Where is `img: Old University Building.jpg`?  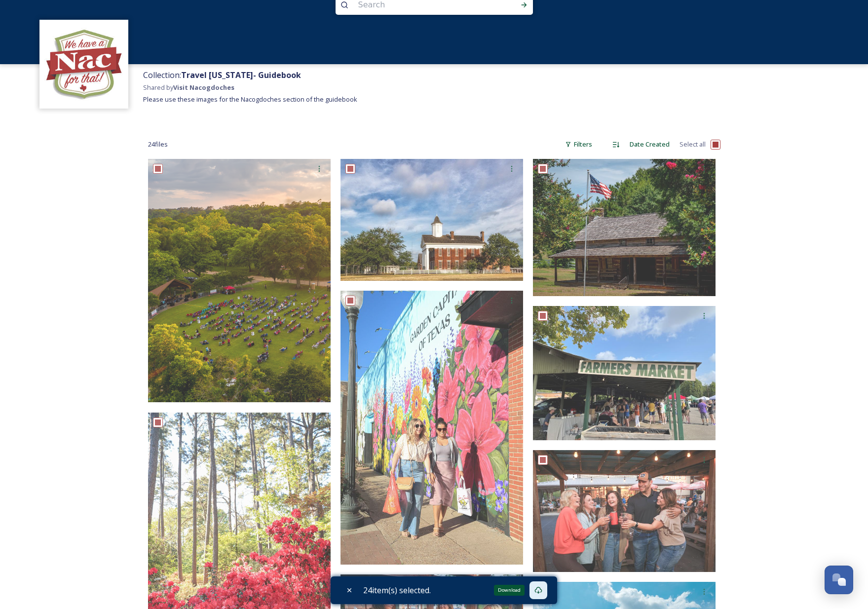 img: Old University Building.jpg is located at coordinates (432, 219).